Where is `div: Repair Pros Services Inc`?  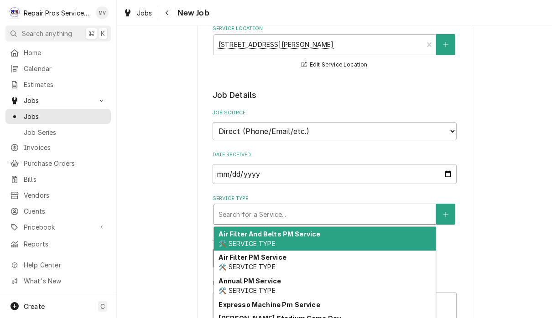
div: Repair Pros Services Inc is located at coordinates (57, 13).